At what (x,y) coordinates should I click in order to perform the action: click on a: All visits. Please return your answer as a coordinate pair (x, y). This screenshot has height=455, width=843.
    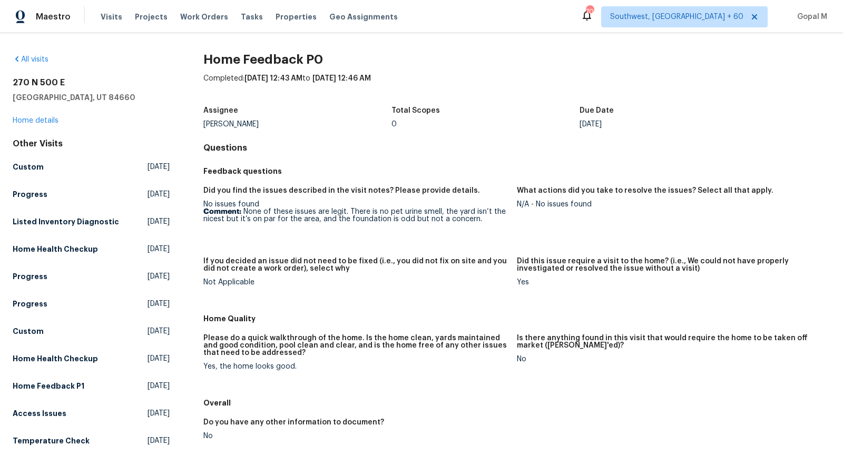
    Looking at the image, I should click on (31, 60).